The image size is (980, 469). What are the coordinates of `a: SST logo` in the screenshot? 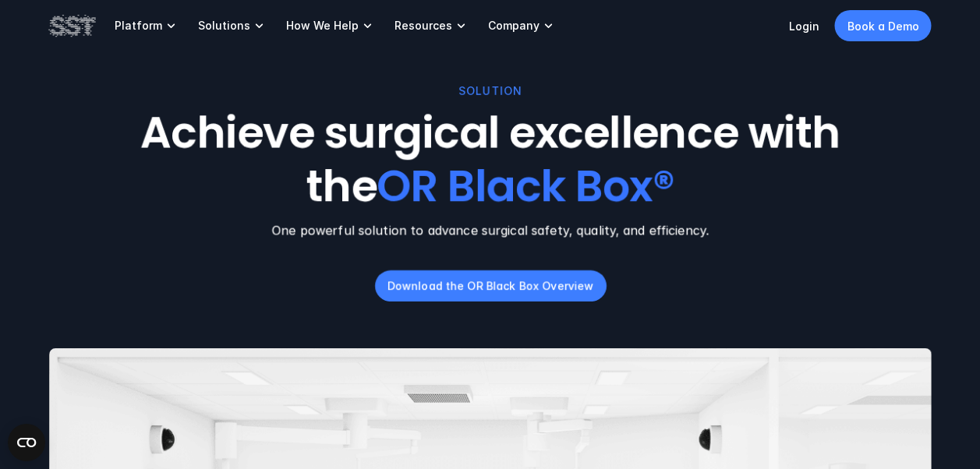 It's located at (72, 26).